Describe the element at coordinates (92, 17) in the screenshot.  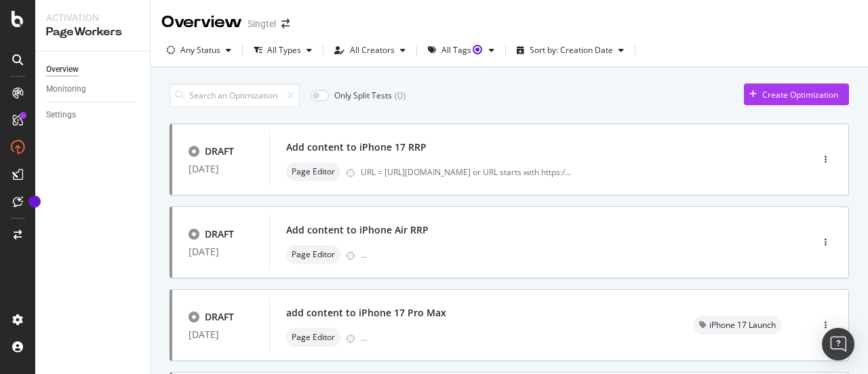
I see `div: Activation` at that location.